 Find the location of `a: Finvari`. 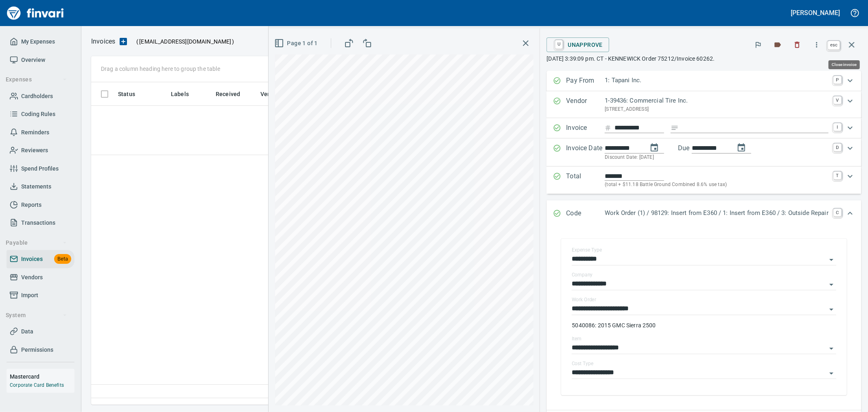

a: Finvari is located at coordinates (35, 13).